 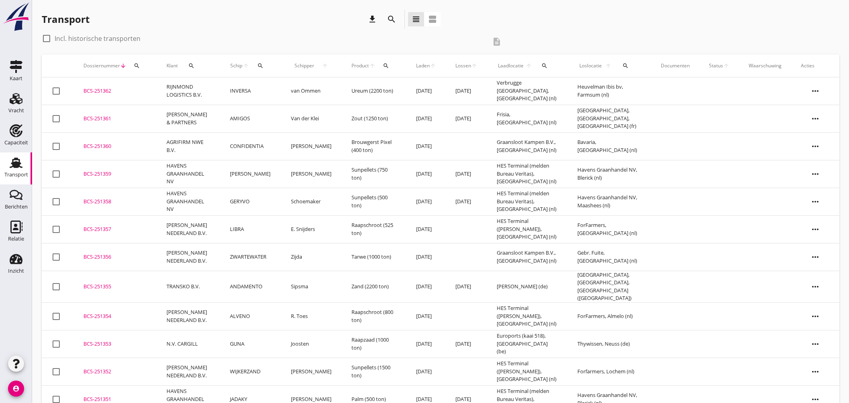 What do you see at coordinates (374, 229) in the screenshot?
I see `td: Raapschroot (525 ton)` at bounding box center [374, 229].